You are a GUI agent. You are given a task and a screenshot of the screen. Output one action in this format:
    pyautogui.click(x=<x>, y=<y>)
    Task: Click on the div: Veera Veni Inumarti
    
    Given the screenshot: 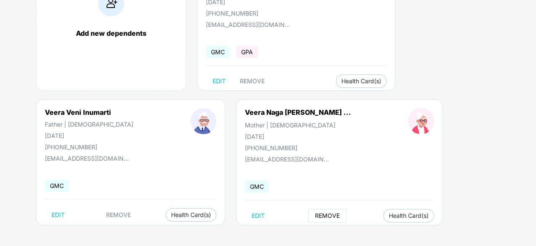 What is the action you would take?
    pyautogui.click(x=89, y=112)
    